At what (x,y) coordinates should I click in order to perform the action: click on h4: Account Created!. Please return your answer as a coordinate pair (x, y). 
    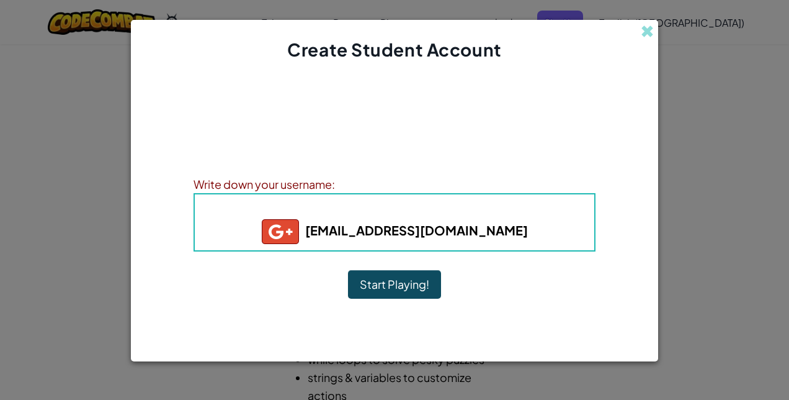
    Looking at the image, I should click on (394, 109).